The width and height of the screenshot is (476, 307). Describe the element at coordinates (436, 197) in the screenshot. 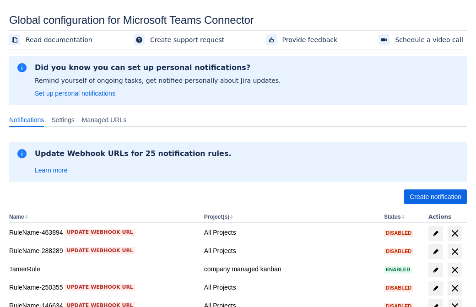

I see `button: Create notification` at that location.